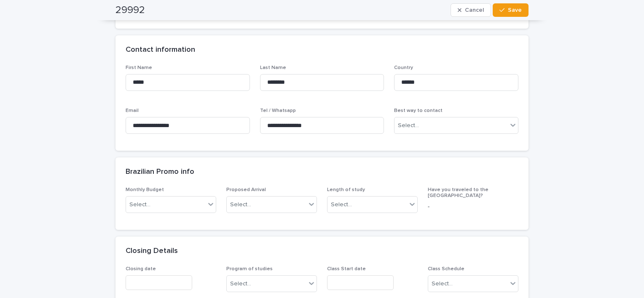 Image resolution: width=644 pixels, height=298 pixels. What do you see at coordinates (246, 190) in the screenshot?
I see `span: Proposed Arrival` at bounding box center [246, 190].